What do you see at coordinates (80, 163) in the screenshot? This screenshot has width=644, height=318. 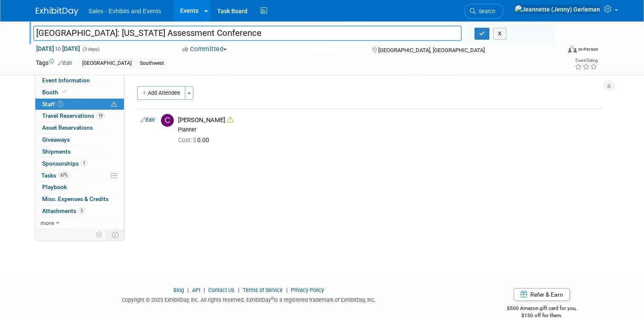 I see `a: Sponsorships1` at bounding box center [80, 163].